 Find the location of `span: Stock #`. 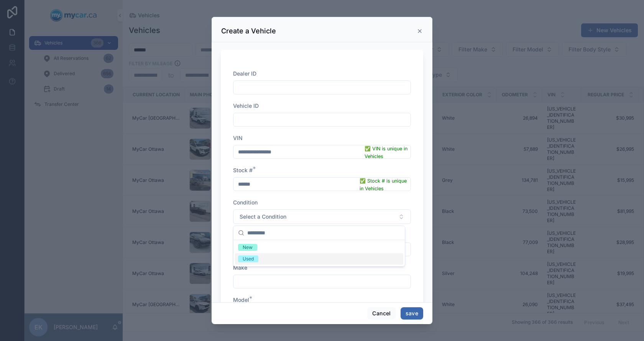

span: Stock # is located at coordinates (243, 170).